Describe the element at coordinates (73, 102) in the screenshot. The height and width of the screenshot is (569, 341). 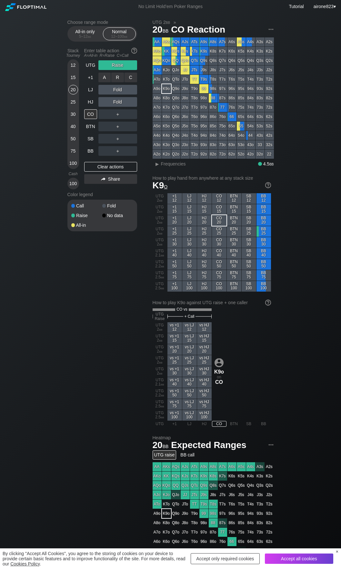
I see `div: 25` at that location.